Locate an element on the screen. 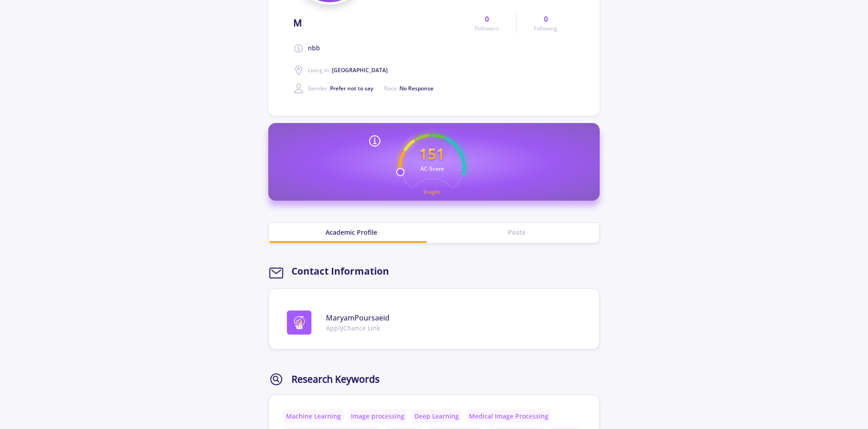 The height and width of the screenshot is (429, 868). span: ApplyChance Link is located at coordinates (358, 327).